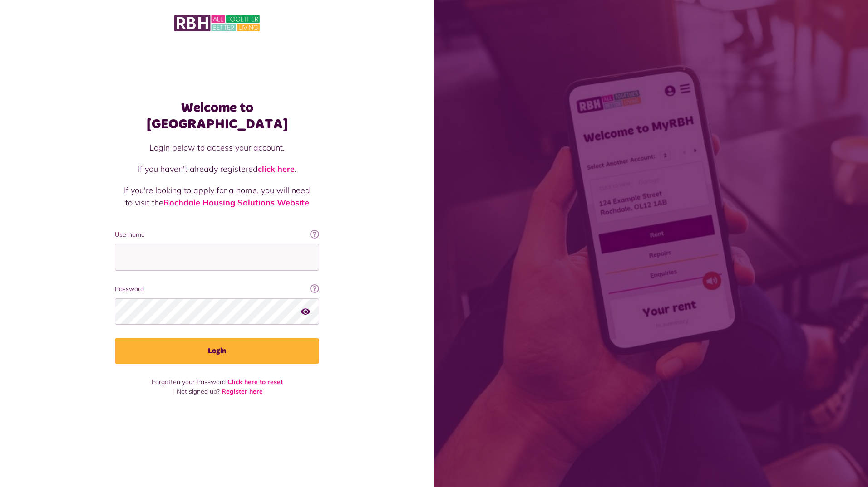  I want to click on a: Rochdale Housing Solutions Website, so click(236, 203).